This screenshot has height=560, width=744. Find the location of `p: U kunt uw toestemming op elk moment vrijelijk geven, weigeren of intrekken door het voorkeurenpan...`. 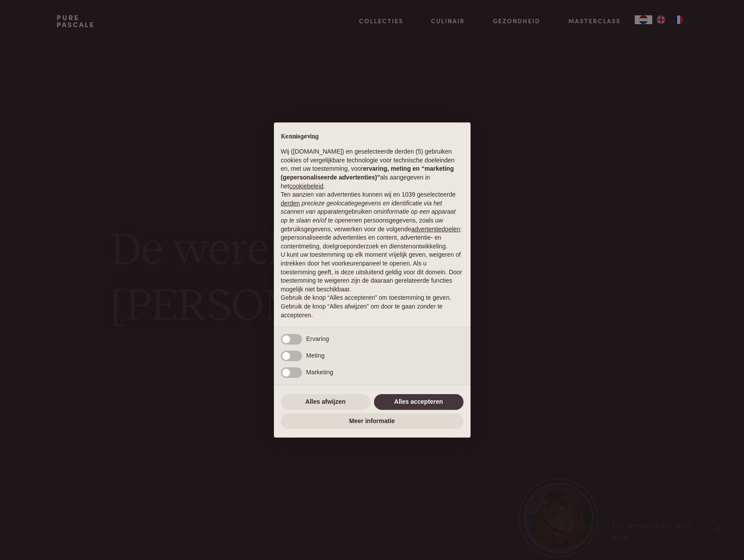

p: U kunt uw toestemming op elk moment vrijelijk geven, weigeren of intrekken door het voorkeurenpan... is located at coordinates (372, 272).